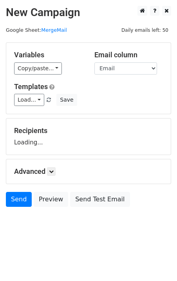 Image resolution: width=177 pixels, height=281 pixels. I want to click on h5: Advanced, so click(89, 171).